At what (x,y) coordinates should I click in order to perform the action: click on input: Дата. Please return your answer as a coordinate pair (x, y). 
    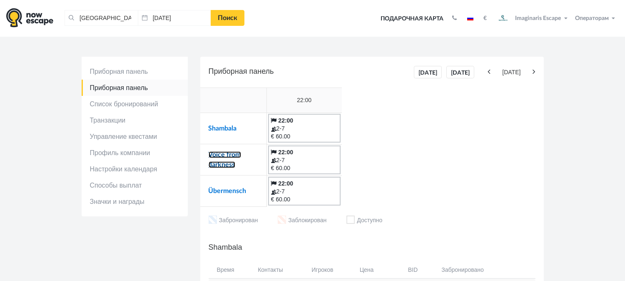
    Looking at the image, I should click on (175, 18).